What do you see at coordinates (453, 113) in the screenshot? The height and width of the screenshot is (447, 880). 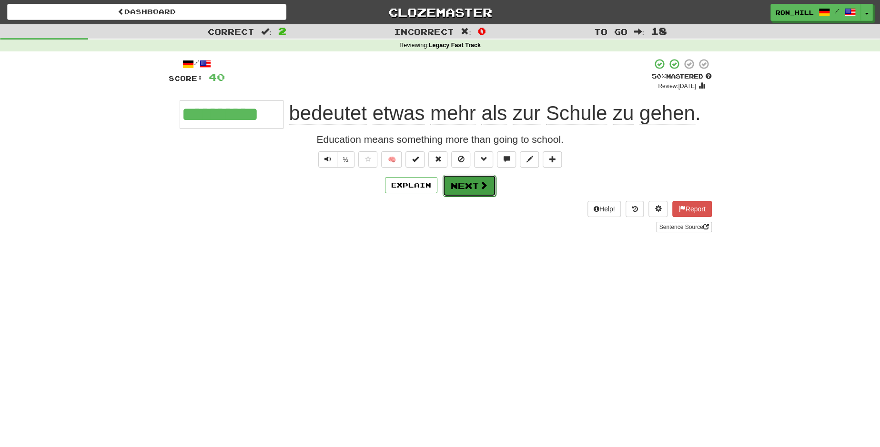 I see `span: mehr` at bounding box center [453, 113].